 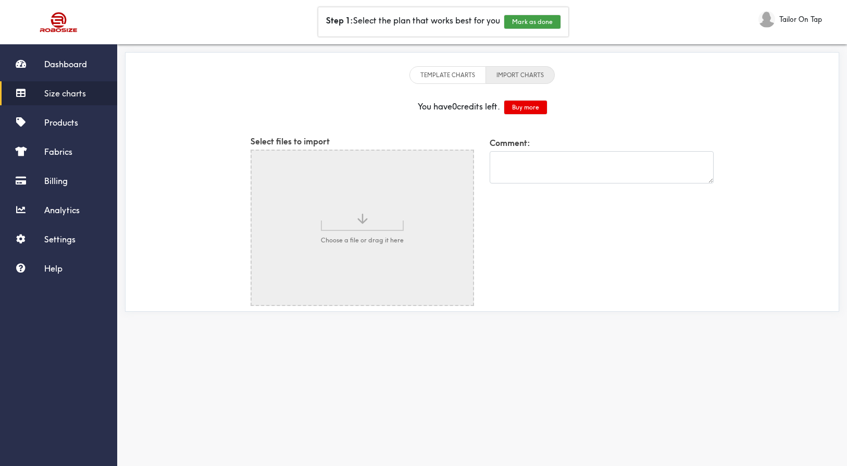 What do you see at coordinates (53, 268) in the screenshot?
I see `span: Help` at bounding box center [53, 268].